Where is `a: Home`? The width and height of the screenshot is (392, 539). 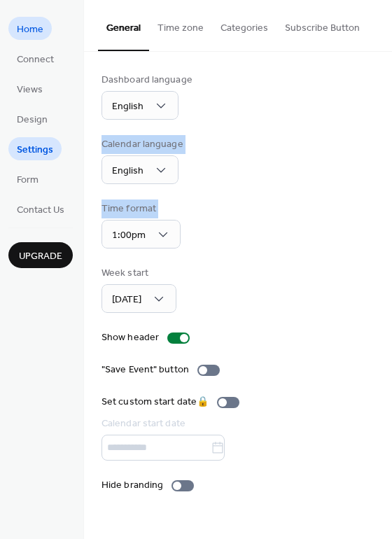
a: Home is located at coordinates (30, 28).